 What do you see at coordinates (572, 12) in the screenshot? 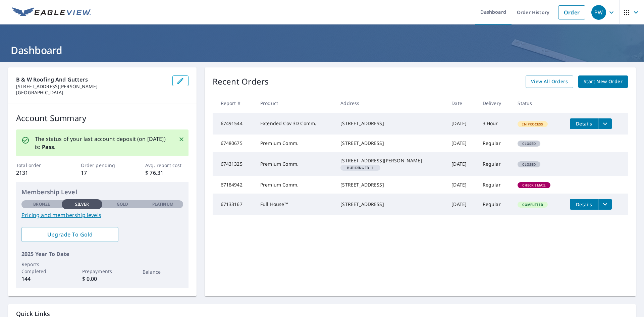
I see `a: Order` at bounding box center [572, 12].